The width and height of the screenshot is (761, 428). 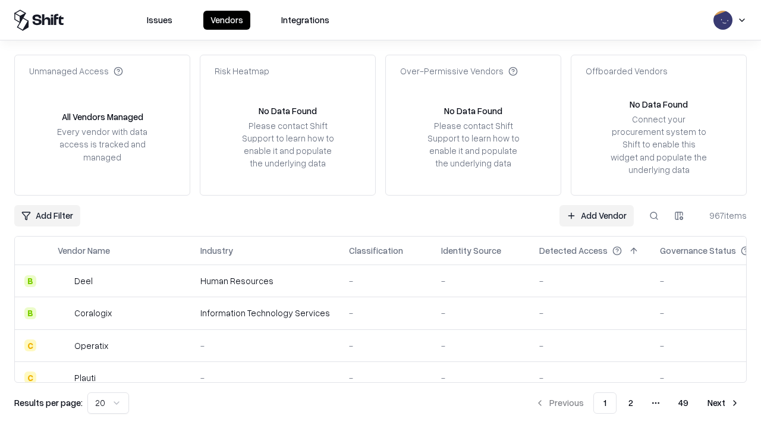 What do you see at coordinates (596, 216) in the screenshot?
I see `a: Add Vendor` at bounding box center [596, 216].